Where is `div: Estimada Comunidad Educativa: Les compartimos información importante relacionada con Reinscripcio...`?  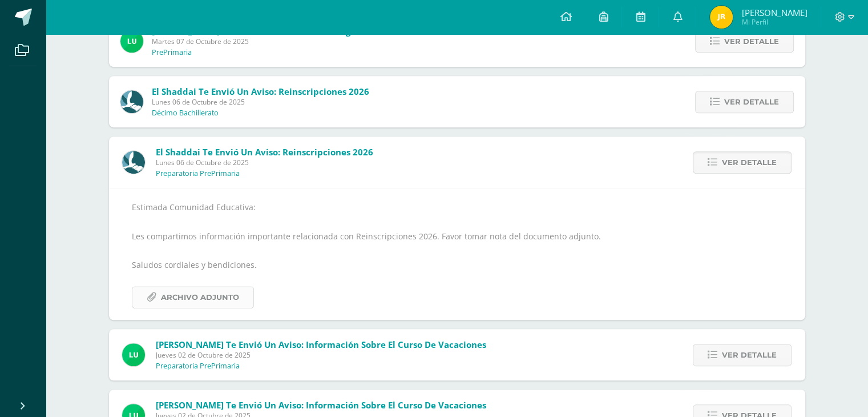 div: Estimada Comunidad Educativa: Les compartimos información importante relacionada con Reinscripcio... is located at coordinates (457, 254).